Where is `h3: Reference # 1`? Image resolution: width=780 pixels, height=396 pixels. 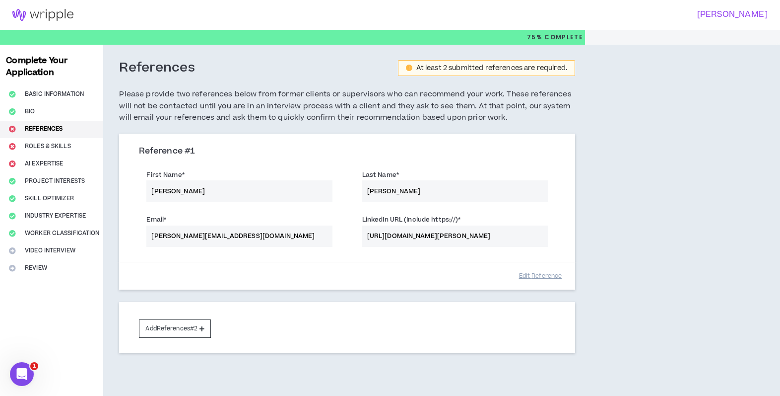
h3: Reference # 1 is located at coordinates (347, 151).